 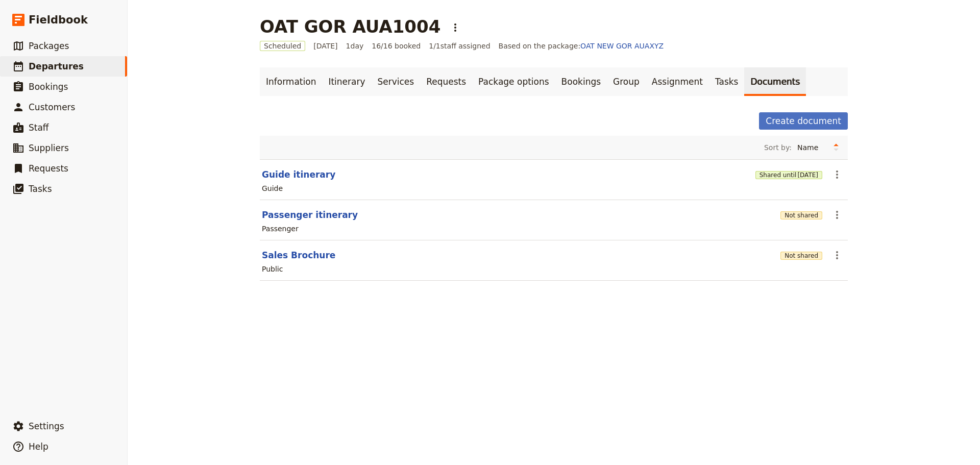 I want to click on select: Sort by:, so click(x=811, y=148).